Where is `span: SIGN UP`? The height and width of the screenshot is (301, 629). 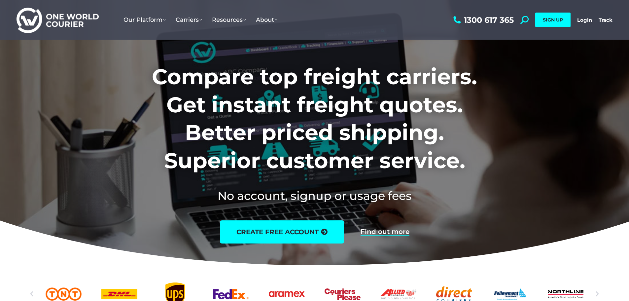 span: SIGN UP is located at coordinates (553, 20).